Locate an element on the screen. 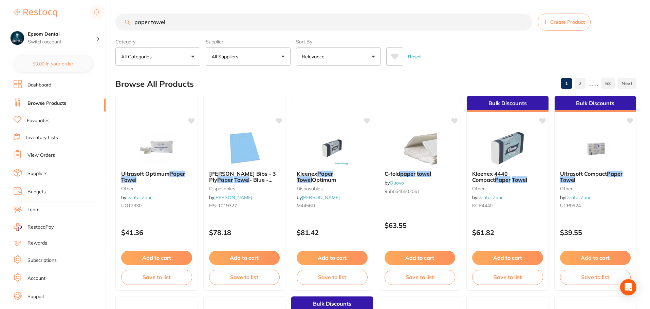  button: Reset is located at coordinates (414, 57).